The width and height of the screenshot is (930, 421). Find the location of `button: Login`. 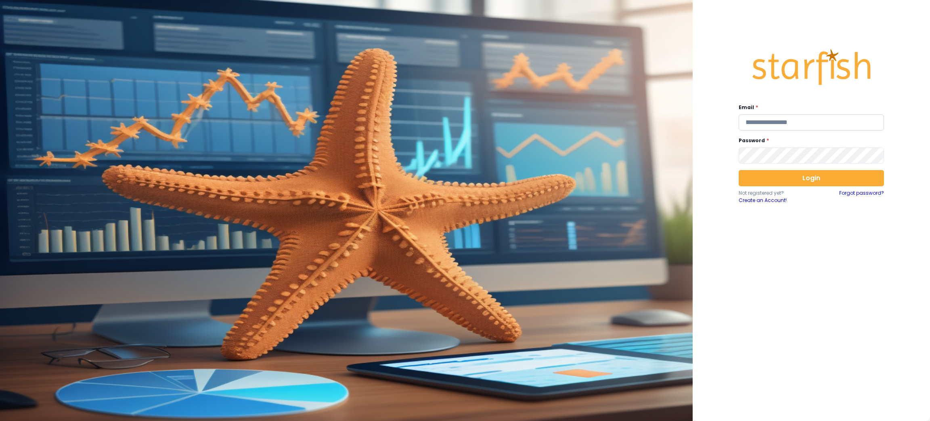

button: Login is located at coordinates (812, 178).